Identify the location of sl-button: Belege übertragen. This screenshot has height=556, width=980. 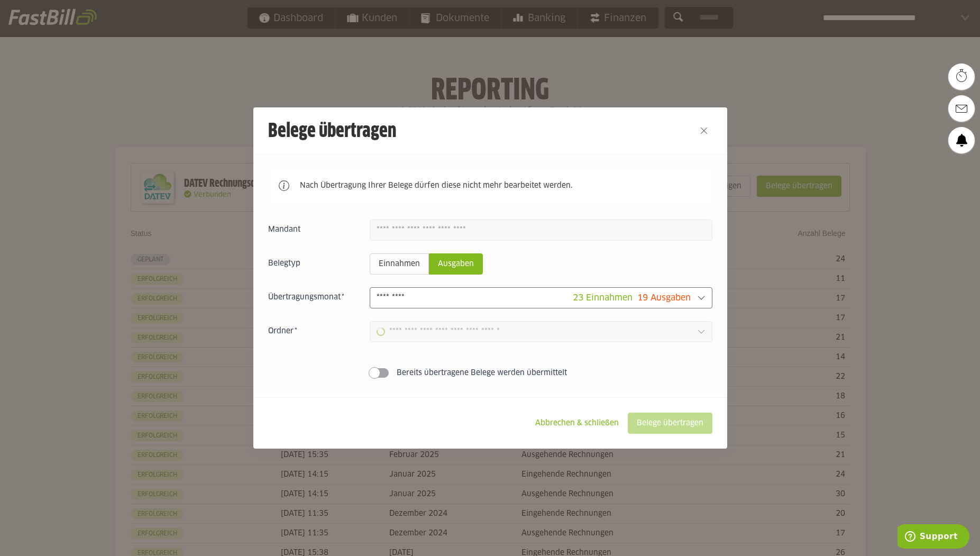
(670, 423).